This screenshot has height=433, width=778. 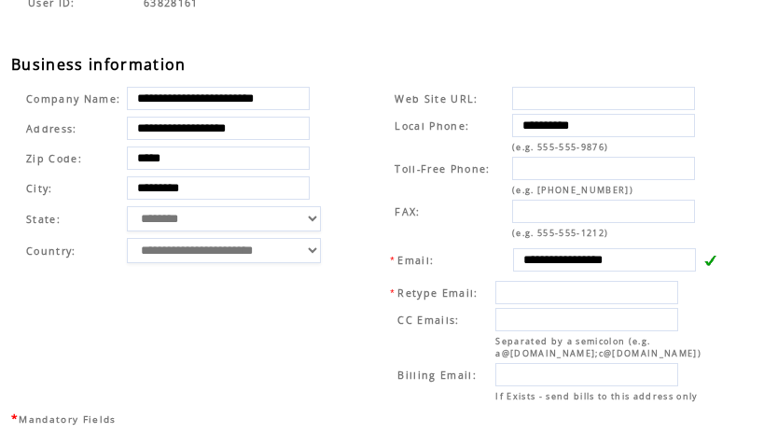 What do you see at coordinates (428, 320) in the screenshot?
I see `span: CC Emails:` at bounding box center [428, 320].